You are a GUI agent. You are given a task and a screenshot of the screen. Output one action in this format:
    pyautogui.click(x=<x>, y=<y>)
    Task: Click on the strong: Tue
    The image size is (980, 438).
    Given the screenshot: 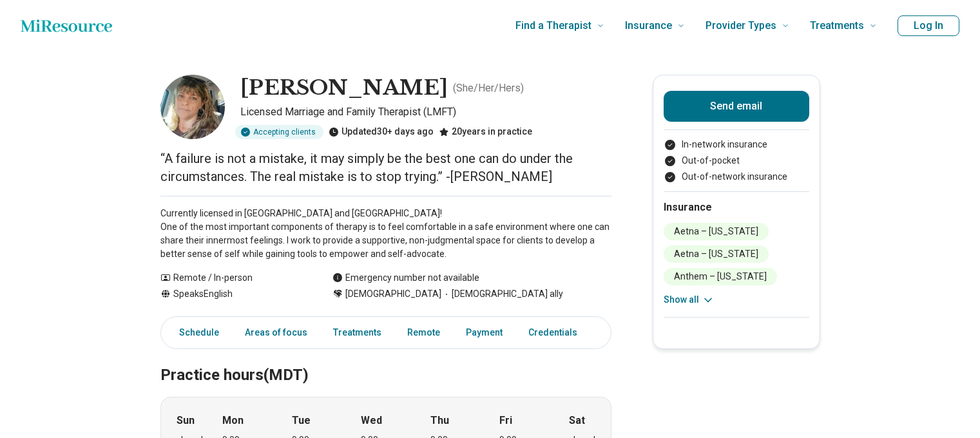 What is the action you would take?
    pyautogui.click(x=301, y=421)
    